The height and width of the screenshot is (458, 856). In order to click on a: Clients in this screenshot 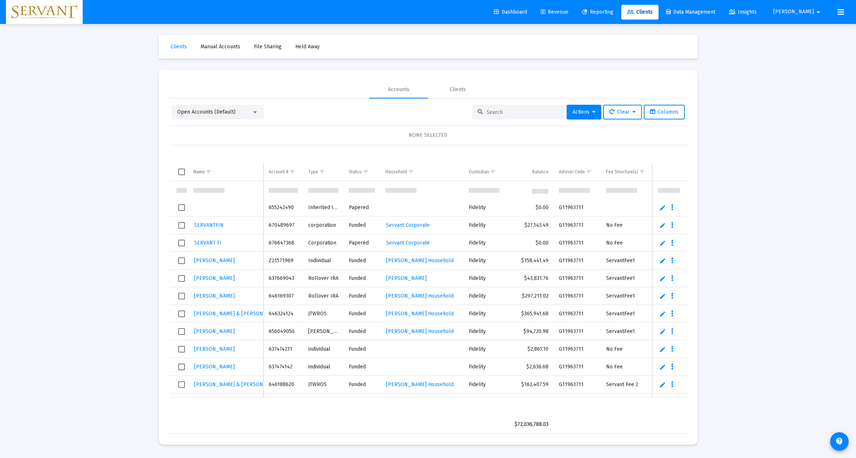, I will do `click(640, 12)`.